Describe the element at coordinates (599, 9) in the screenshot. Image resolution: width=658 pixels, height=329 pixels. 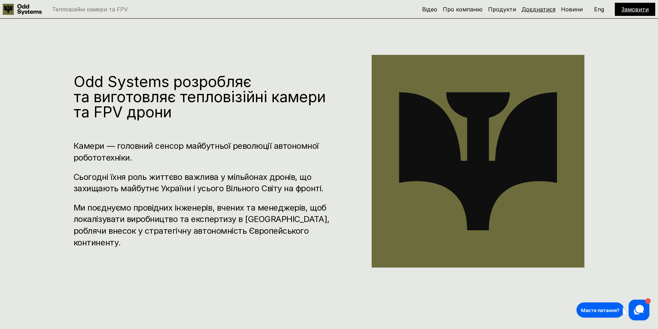
I see `p: Eng` at that location.